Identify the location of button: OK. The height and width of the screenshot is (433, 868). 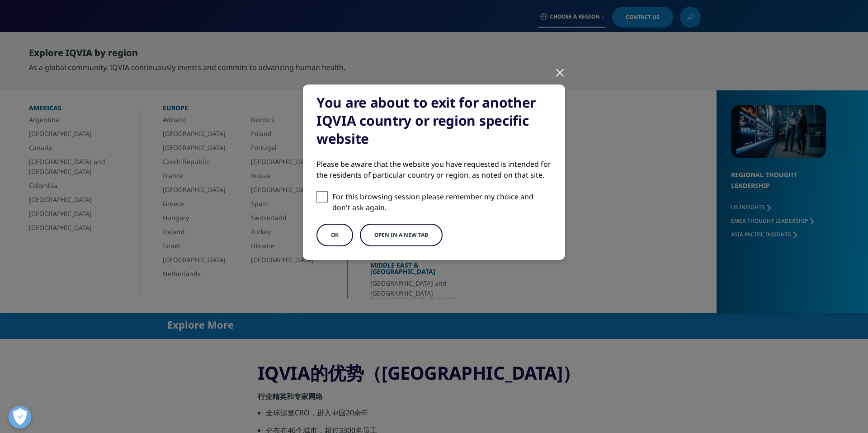
(334, 235).